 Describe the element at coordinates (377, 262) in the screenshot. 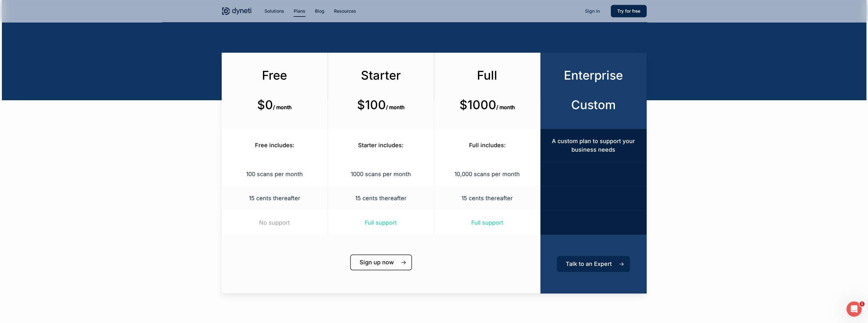

I see `span: Sign up now` at that location.